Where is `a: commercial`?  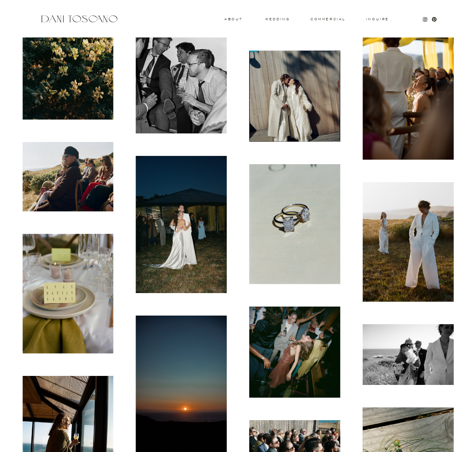 a: commercial is located at coordinates (327, 19).